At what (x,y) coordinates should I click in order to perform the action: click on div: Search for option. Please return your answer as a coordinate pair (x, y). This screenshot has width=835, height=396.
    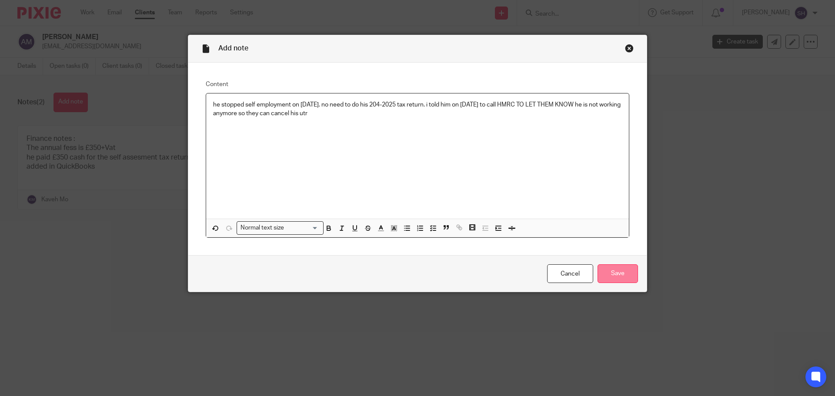
    Looking at the image, I should click on (280, 228).